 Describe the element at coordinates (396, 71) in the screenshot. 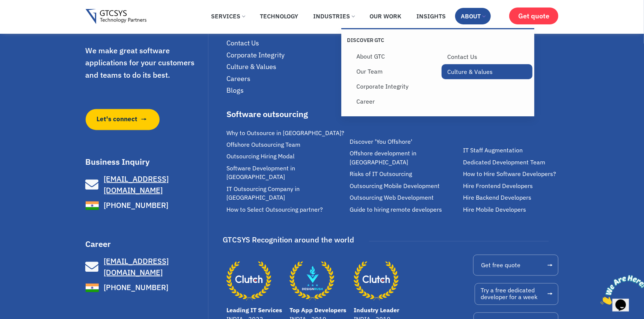

I see `a: Our Team` at that location.